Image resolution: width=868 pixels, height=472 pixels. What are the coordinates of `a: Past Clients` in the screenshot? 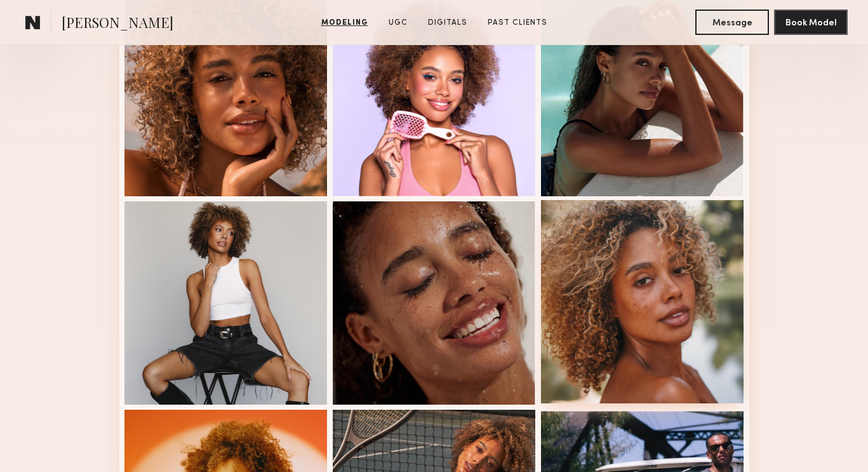 It's located at (517, 23).